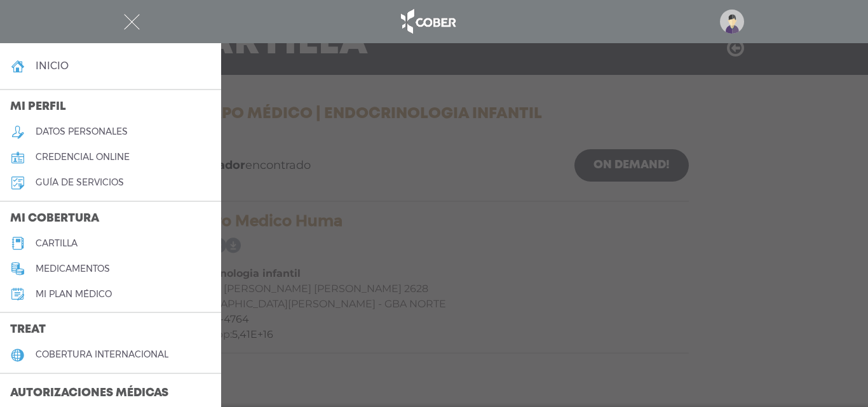  Describe the element at coordinates (81, 132) in the screenshot. I see `h5: datos personales` at that location.